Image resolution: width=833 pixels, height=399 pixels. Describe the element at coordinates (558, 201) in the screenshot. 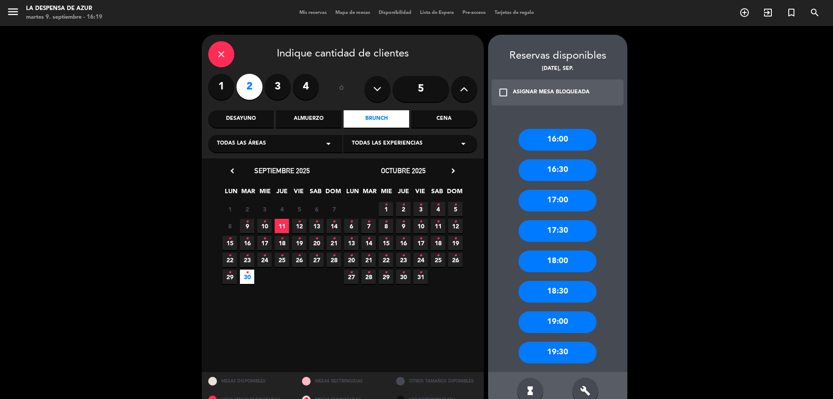

I see `div: 17:00` at that location.